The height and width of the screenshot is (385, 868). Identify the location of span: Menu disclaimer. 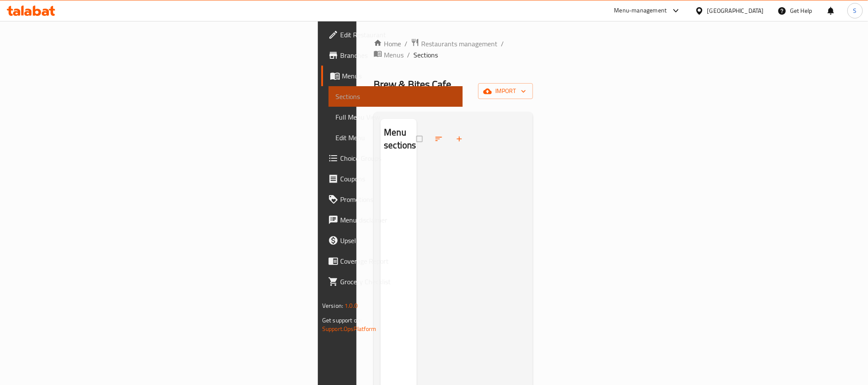
(398, 220).